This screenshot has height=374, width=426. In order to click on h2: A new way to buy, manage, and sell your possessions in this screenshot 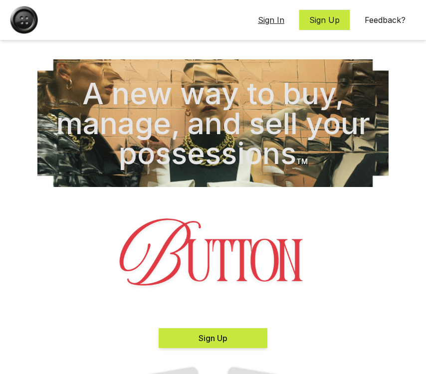, I will do `click(213, 123)`.